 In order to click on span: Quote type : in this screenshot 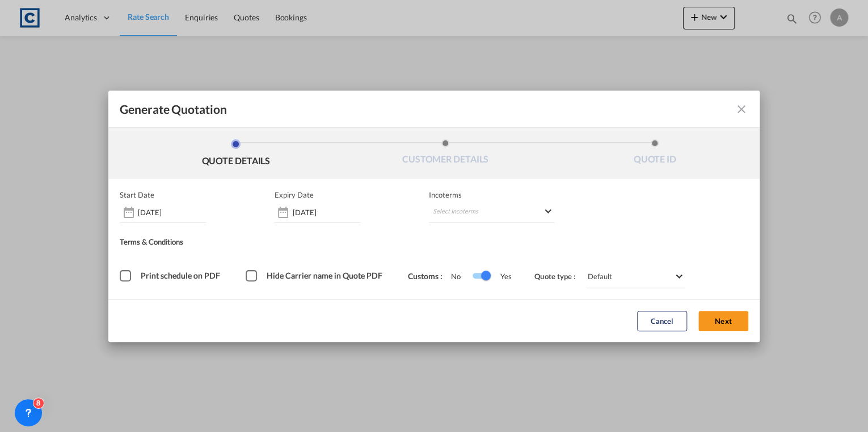, I will do `click(558, 277)`.